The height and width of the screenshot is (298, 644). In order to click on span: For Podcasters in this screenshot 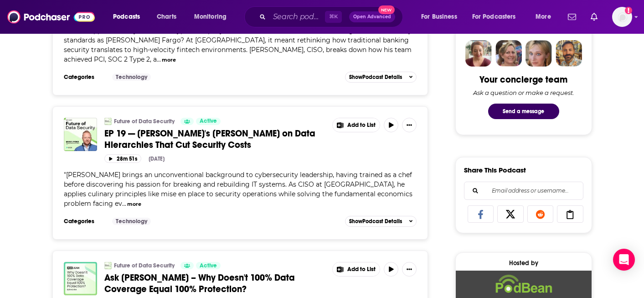, I will do `click(494, 17)`.